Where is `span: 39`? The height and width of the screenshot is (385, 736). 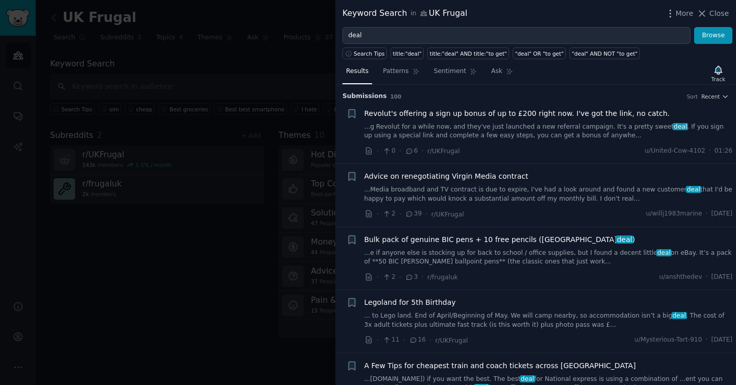 span: 39 is located at coordinates (413, 214).